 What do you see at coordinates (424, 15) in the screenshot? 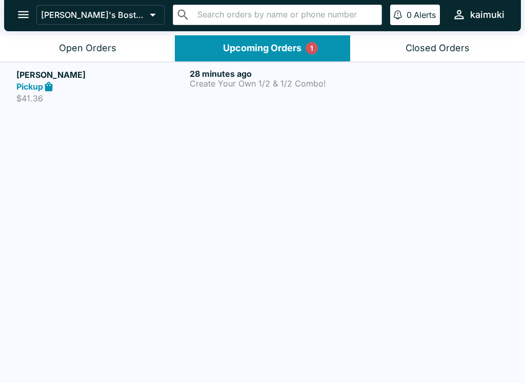
I see `p: Alerts` at bounding box center [424, 15].